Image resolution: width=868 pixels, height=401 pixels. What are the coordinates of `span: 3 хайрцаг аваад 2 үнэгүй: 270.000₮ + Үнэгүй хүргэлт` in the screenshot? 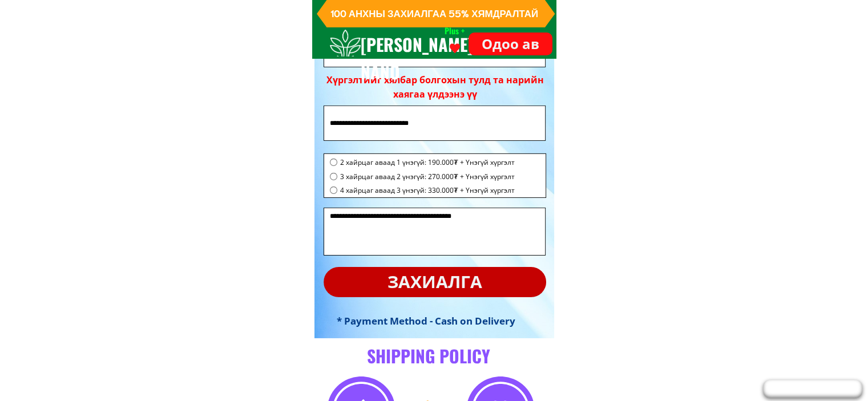 It's located at (427, 176).